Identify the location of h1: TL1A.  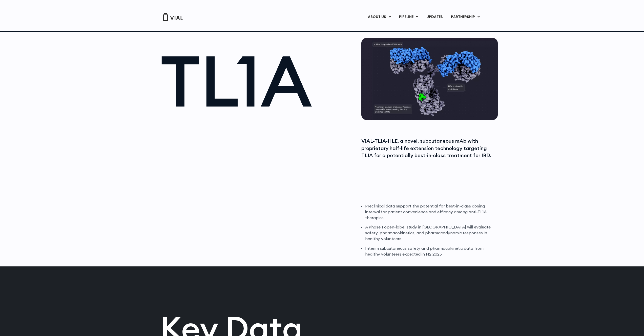
(255, 81).